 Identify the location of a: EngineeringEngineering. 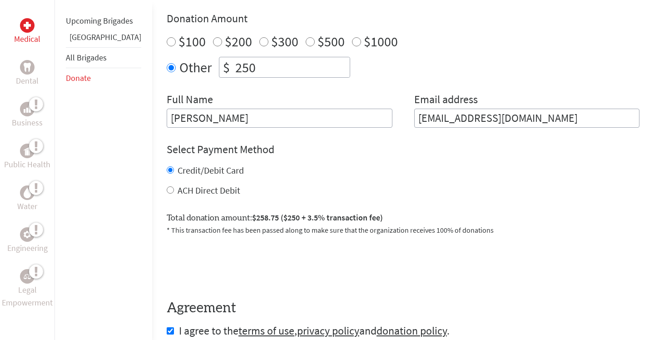
(27, 241).